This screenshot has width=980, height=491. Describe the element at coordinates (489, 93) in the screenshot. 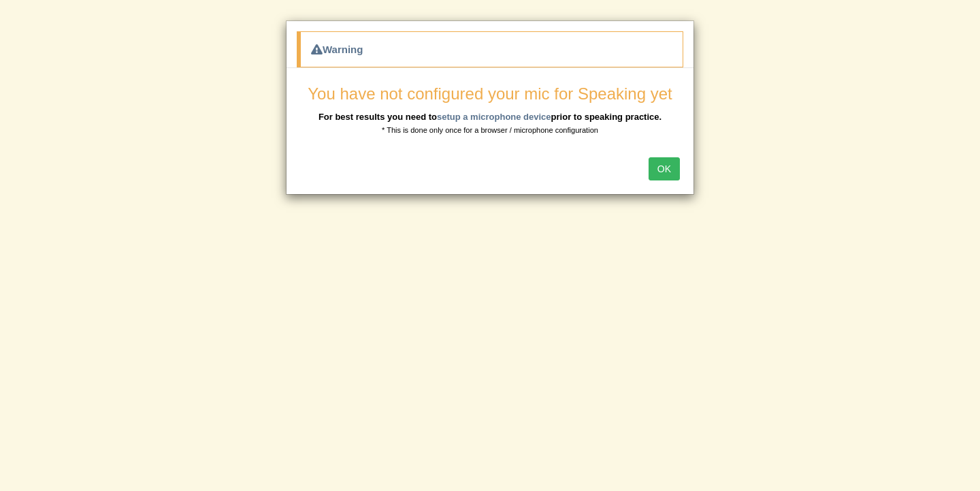

I see `span: You have not configured your mic for Speaking yet` at that location.